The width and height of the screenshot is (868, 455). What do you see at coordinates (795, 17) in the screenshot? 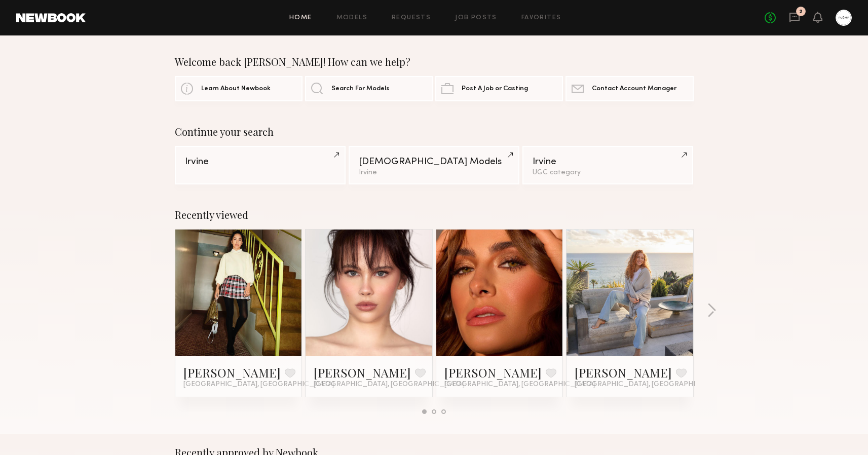
I see `a: 2` at bounding box center [795, 17].